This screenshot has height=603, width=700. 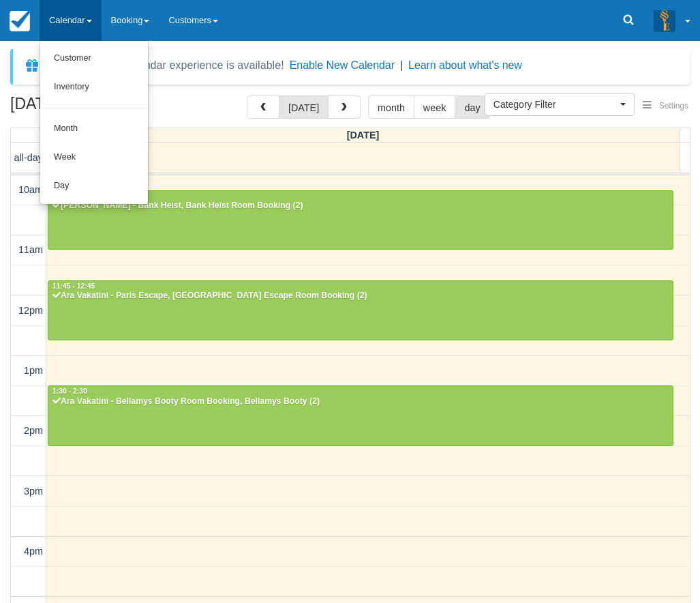 What do you see at coordinates (94, 186) in the screenshot?
I see `a: Day` at bounding box center [94, 186].